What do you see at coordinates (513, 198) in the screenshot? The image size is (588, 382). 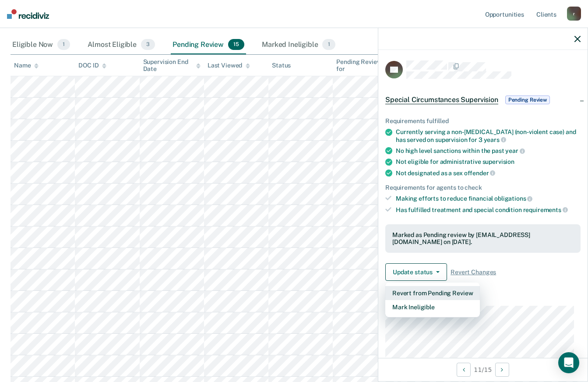 I see `span: obligations` at bounding box center [513, 198].